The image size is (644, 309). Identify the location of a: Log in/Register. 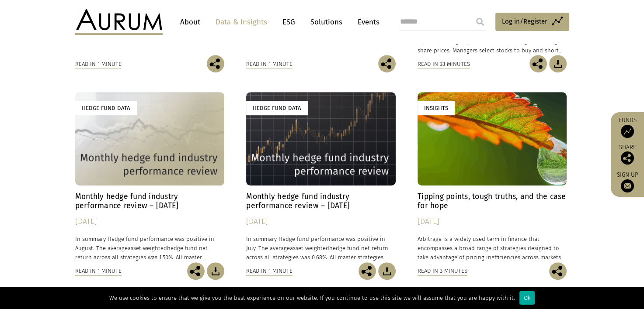
(532, 22).